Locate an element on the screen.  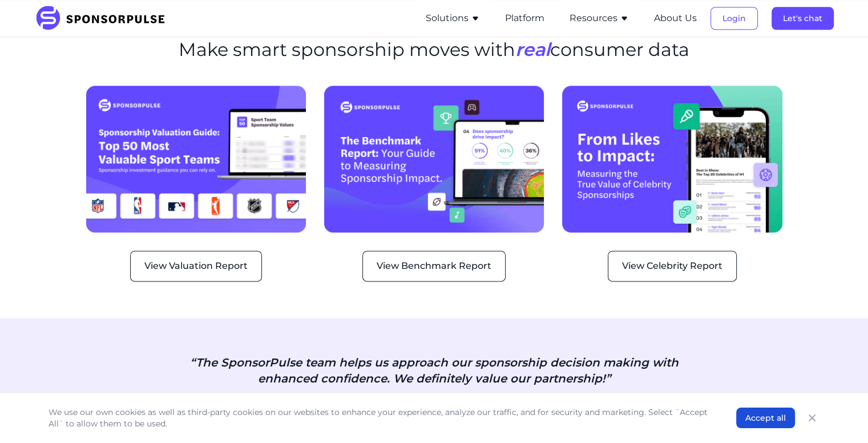
button: Platform is located at coordinates (525, 18).